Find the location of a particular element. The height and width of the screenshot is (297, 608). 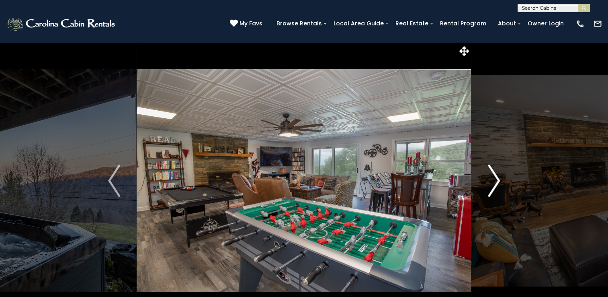

a: Rental Program is located at coordinates (463, 23).